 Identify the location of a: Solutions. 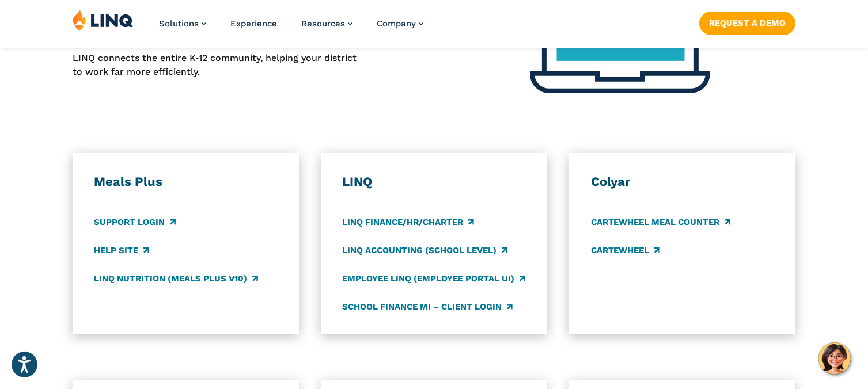
(183, 24).